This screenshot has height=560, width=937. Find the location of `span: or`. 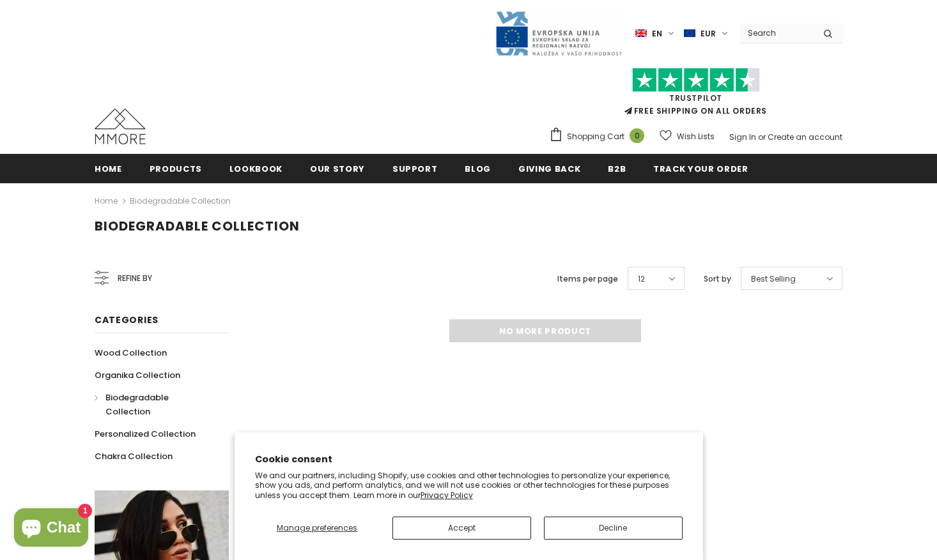

span: or is located at coordinates (761, 137).